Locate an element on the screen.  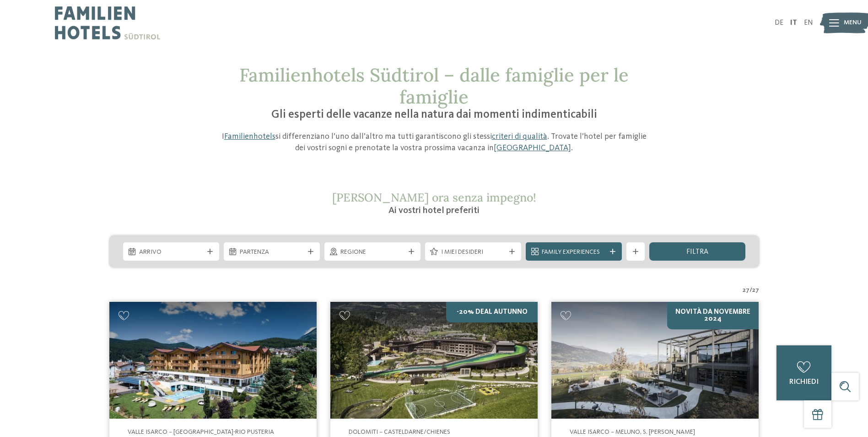
span: I miei desideri is located at coordinates (473, 252).